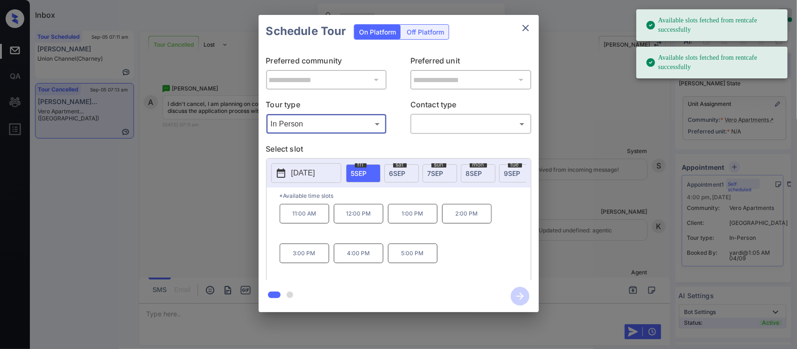 The width and height of the screenshot is (797, 349). I want to click on p: 1:00 PM, so click(413, 214).